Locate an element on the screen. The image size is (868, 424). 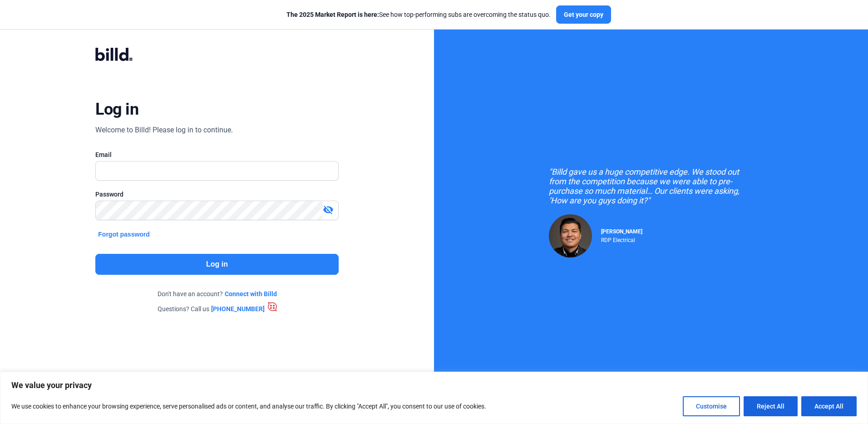
p: We value your privacy is located at coordinates (434, 385).